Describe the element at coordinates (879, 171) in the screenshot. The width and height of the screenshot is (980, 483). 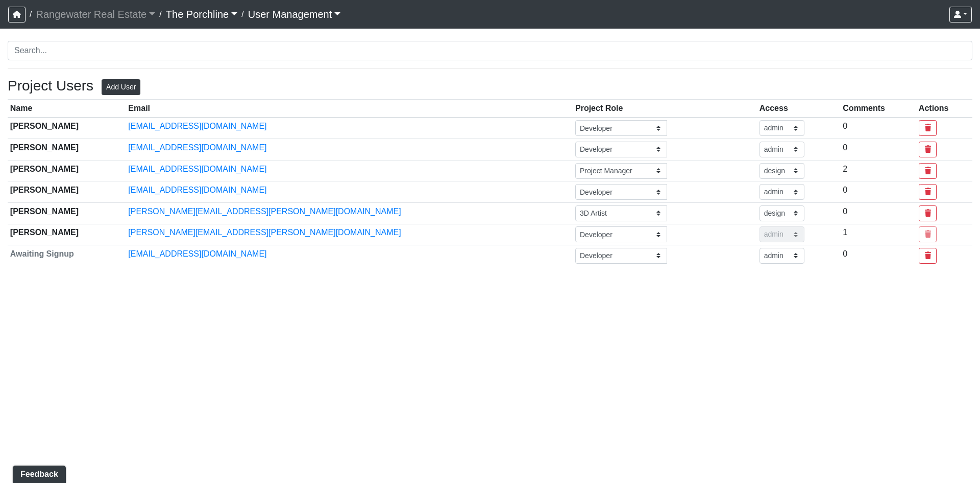
I see `td: 2` at that location.